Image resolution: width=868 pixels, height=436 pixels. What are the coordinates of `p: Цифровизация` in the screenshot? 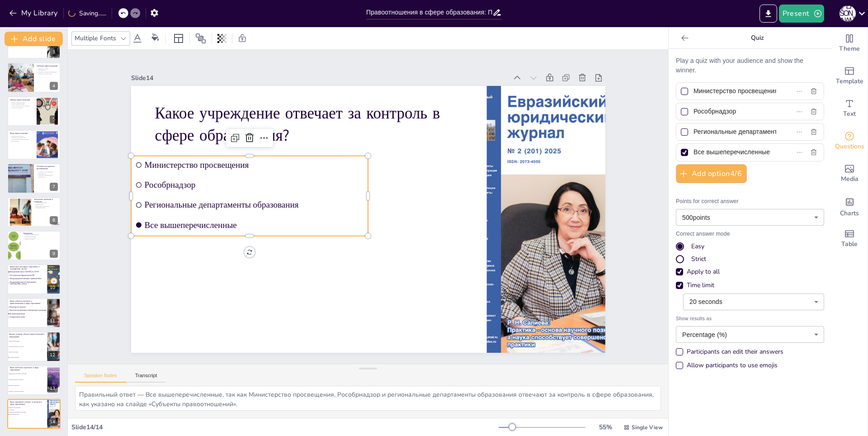 It's located at (46, 204).